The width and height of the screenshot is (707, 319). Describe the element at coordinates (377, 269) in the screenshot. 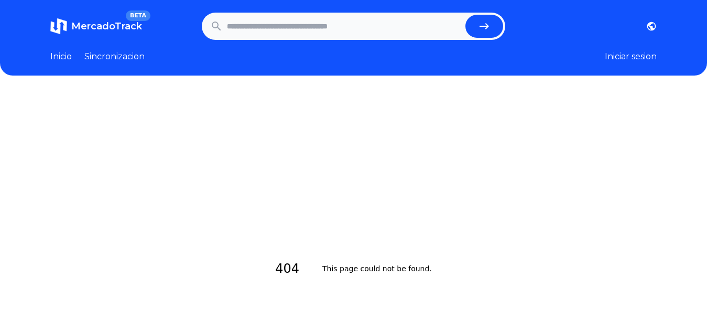

I see `h2: This page could not be found.` at that location.